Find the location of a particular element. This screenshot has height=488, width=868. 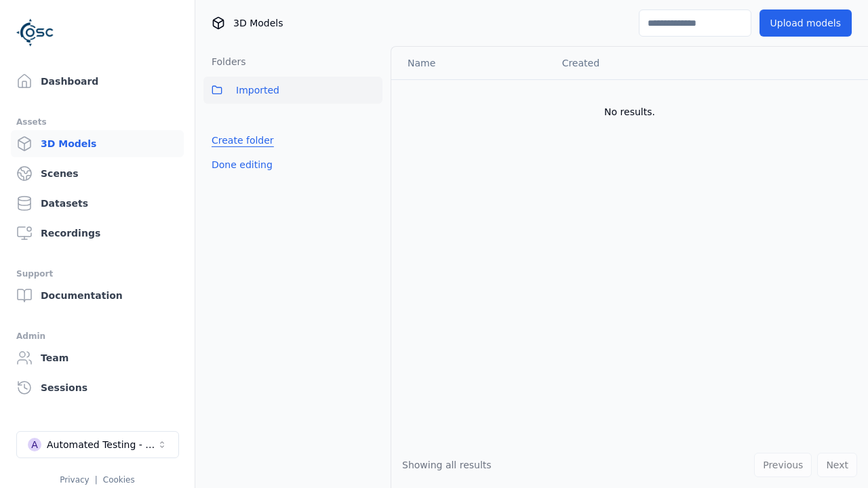

a: Recordings is located at coordinates (97, 233).